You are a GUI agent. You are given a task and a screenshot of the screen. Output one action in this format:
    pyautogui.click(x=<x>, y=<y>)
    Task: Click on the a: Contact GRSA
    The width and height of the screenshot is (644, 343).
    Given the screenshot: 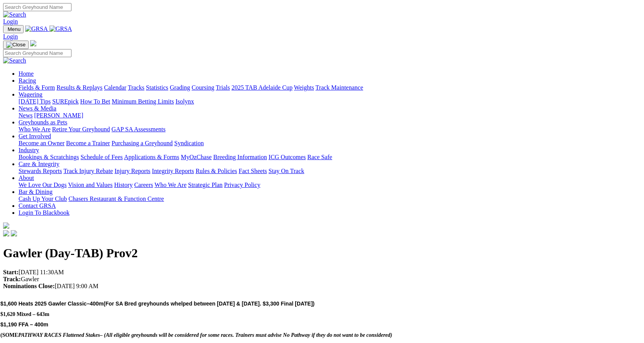 What is the action you would take?
    pyautogui.click(x=37, y=205)
    